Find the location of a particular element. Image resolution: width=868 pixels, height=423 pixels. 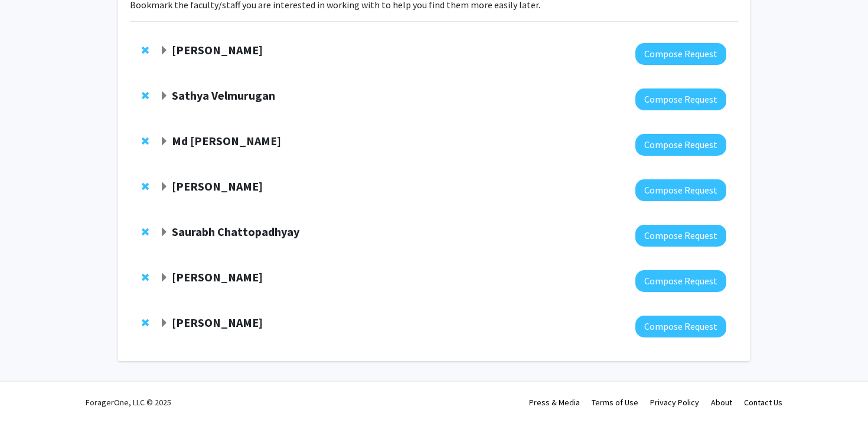

a: About is located at coordinates (722, 402).